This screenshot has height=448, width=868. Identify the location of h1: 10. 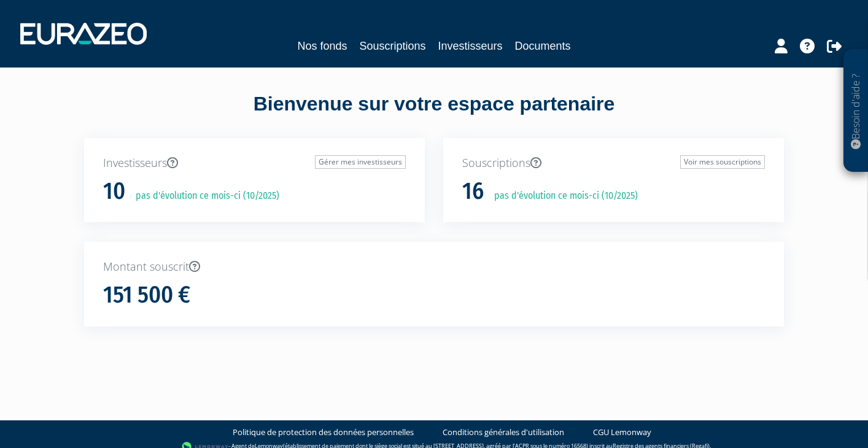
(114, 191).